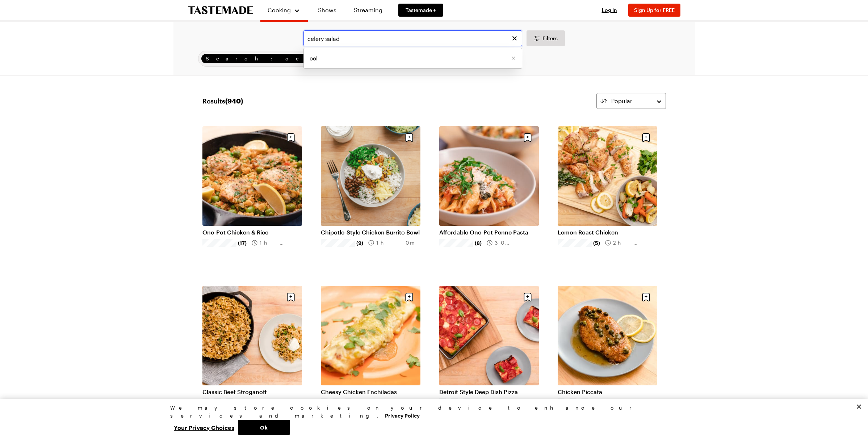 Image resolution: width=868 pixels, height=440 pixels. Describe the element at coordinates (252, 392) in the screenshot. I see `a: Classic Beef Stroganoff` at that location.